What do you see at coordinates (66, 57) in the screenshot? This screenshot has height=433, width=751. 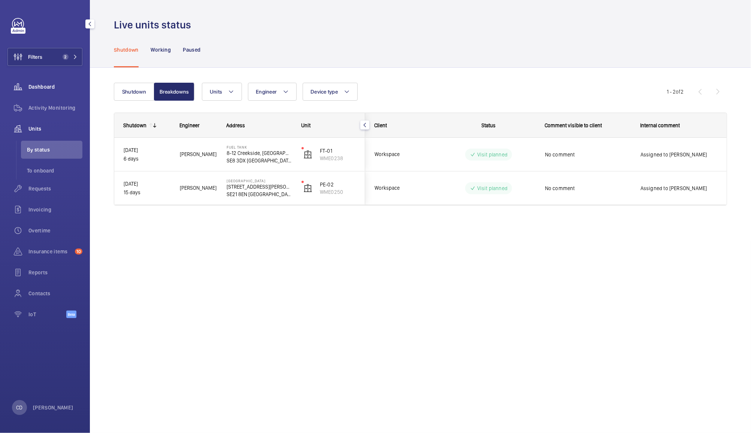 I see `span: 2` at bounding box center [66, 57].